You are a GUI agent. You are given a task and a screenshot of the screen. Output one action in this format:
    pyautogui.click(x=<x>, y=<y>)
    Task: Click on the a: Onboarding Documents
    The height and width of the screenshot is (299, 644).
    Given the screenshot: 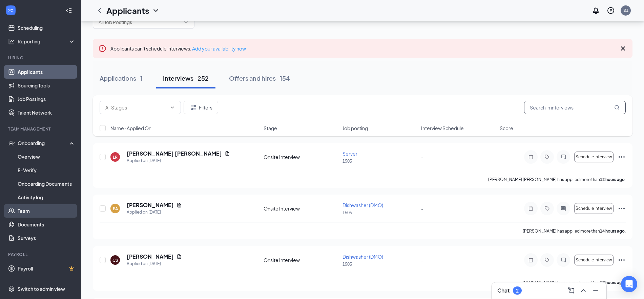 What is the action you would take?
    pyautogui.click(x=46, y=184)
    